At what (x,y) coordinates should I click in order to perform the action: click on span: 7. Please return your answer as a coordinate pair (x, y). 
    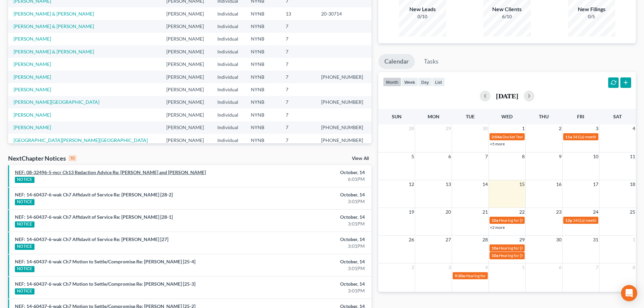
    Looking at the image, I should click on (487, 157).